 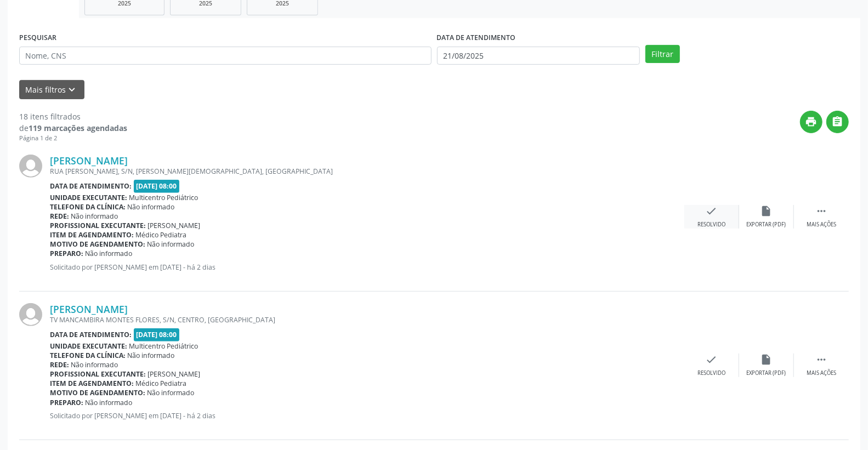 I want to click on strong: 119 marcações agendadas, so click(x=78, y=128).